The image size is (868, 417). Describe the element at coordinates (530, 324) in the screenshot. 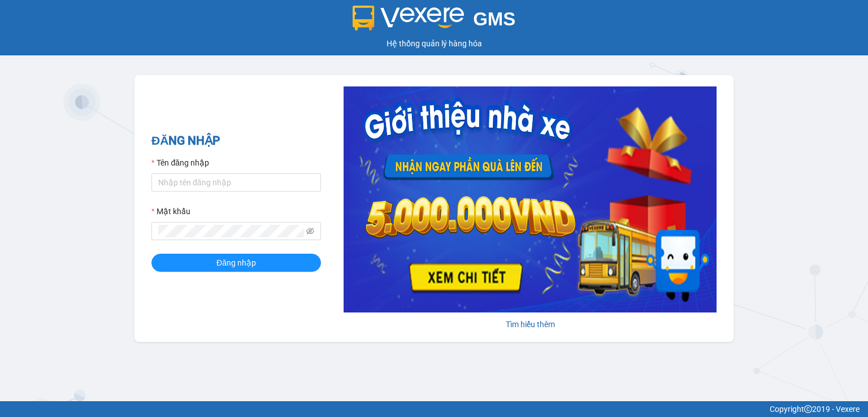

I see `div: Tìm hiểu thêm` at that location.